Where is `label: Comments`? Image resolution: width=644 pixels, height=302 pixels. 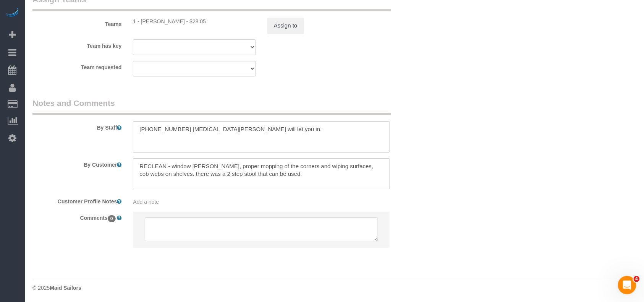
label: Comments is located at coordinates (77, 216).